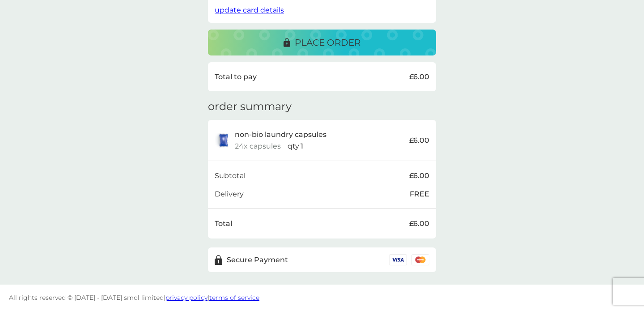  What do you see at coordinates (293, 146) in the screenshot?
I see `p: qty` at bounding box center [293, 146].